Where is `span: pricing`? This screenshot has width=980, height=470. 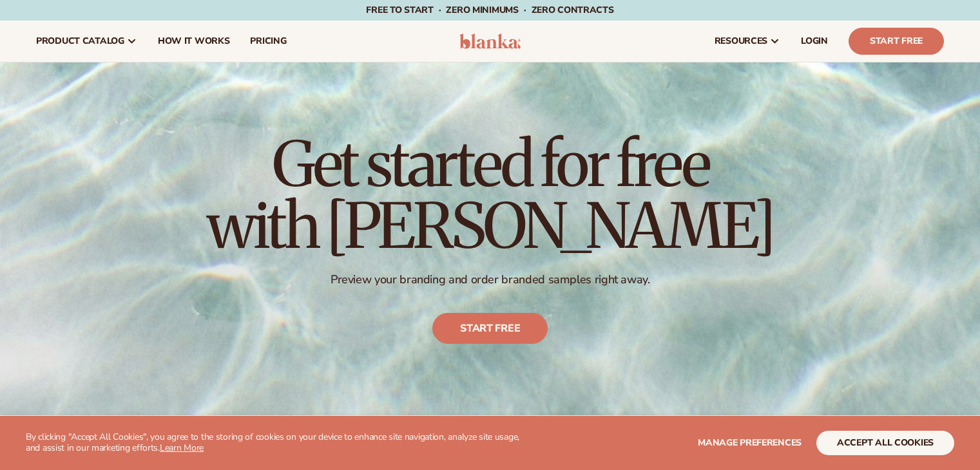
span: pricing is located at coordinates (268, 41).